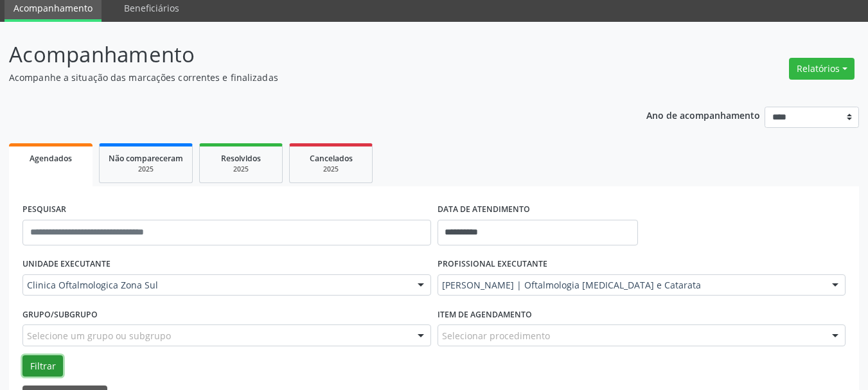 Image resolution: width=868 pixels, height=390 pixels. I want to click on label: PESQUISAR, so click(44, 209).